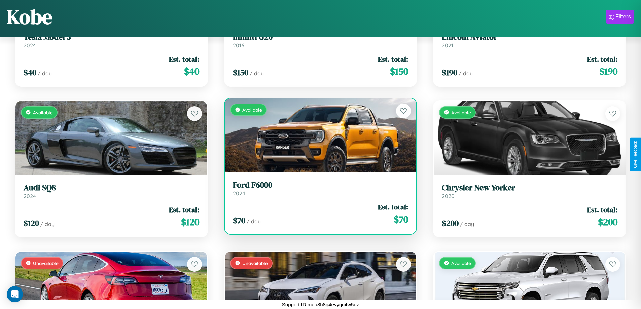 The width and height of the screenshot is (641, 309). What do you see at coordinates (111, 40) in the screenshot?
I see `a: Tesla Model 32024` at bounding box center [111, 40].